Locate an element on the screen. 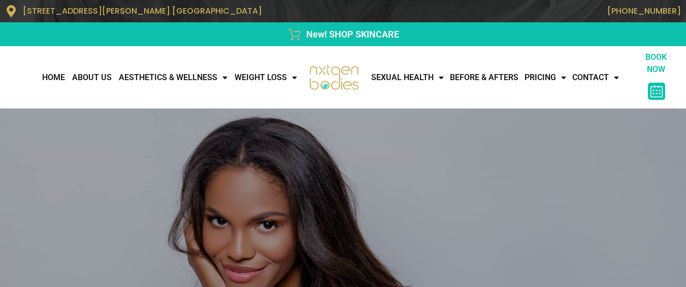  a: CONTACT is located at coordinates (595, 78).